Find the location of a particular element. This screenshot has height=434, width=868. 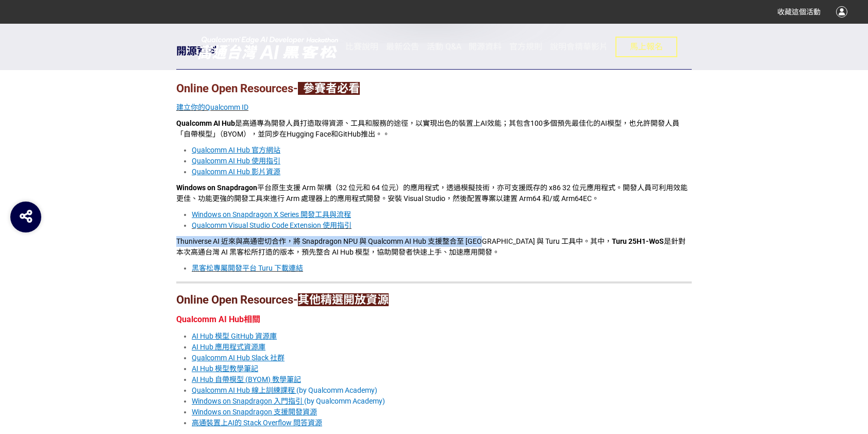

u: Windows on Snapdragon 支援開發資源 is located at coordinates (254, 412).